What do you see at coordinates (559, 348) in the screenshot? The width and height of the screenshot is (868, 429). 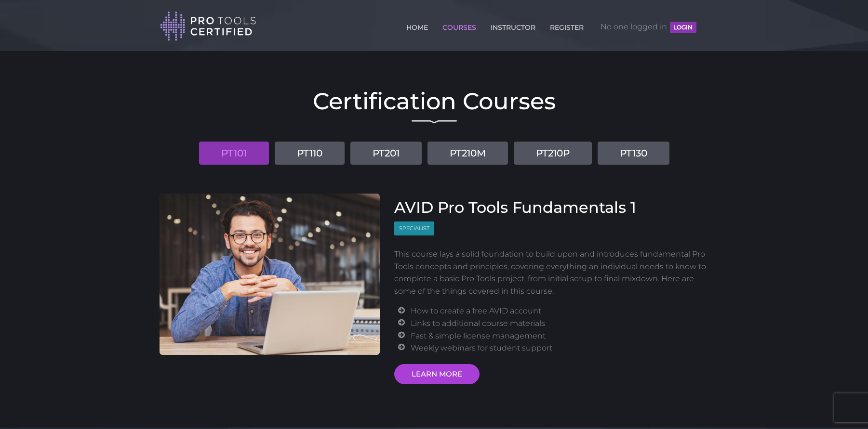 I see `li: Weekly webinars for student support` at bounding box center [559, 348].